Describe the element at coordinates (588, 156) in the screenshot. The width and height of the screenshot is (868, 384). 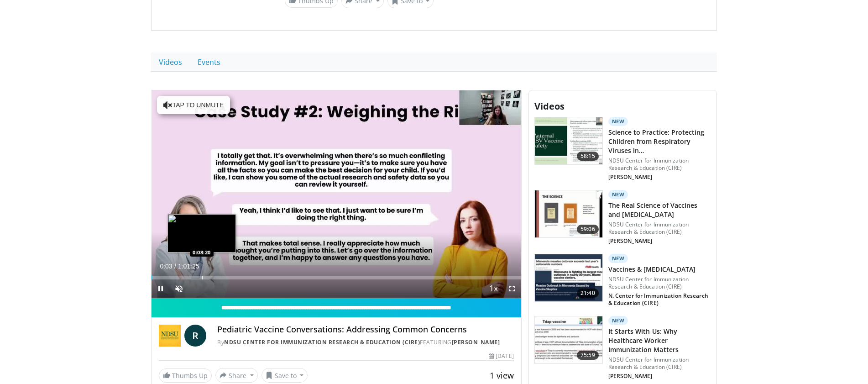
I see `span: 58:15` at that location.